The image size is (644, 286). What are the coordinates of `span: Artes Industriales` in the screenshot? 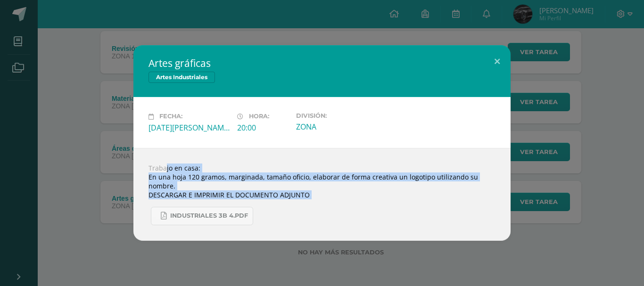 It's located at (182, 77).